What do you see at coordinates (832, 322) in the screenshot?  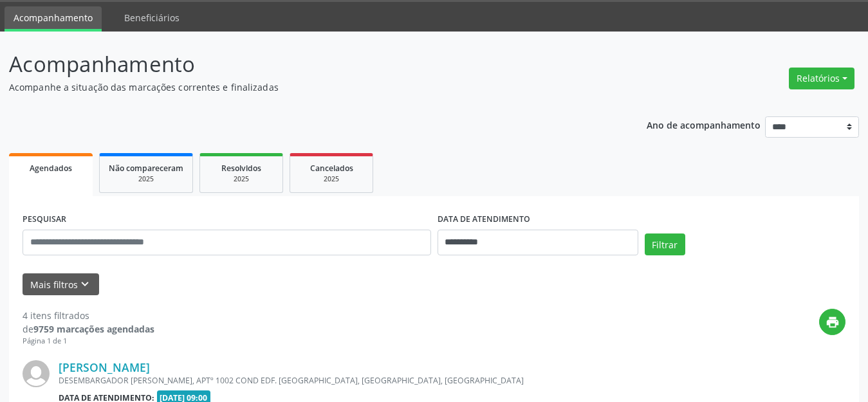 I see `button: print` at bounding box center [832, 322].